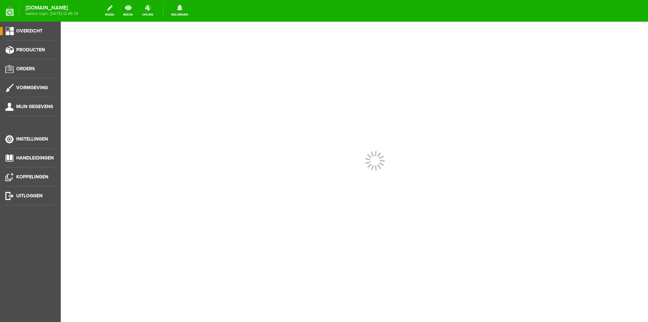  Describe the element at coordinates (32, 139) in the screenshot. I see `span: Instellingen` at that location.